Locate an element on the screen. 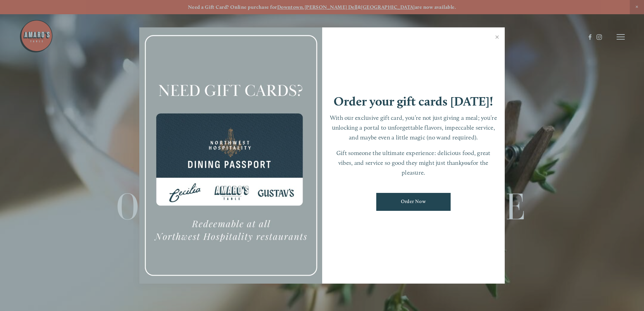  a: Order Now is located at coordinates (413, 201).